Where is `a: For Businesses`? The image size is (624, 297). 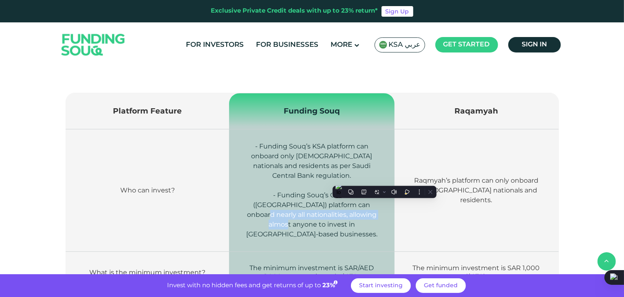
a: For Businesses is located at coordinates (287, 45).